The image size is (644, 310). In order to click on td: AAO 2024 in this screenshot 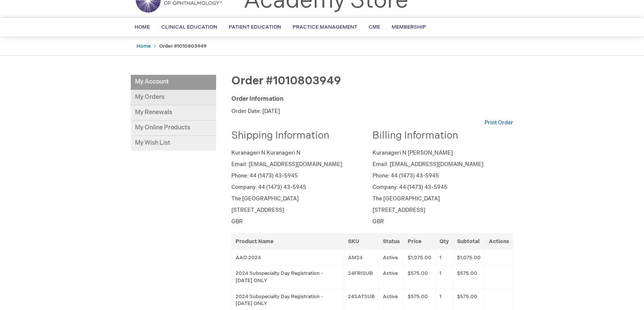, I will do `click(288, 258)`.